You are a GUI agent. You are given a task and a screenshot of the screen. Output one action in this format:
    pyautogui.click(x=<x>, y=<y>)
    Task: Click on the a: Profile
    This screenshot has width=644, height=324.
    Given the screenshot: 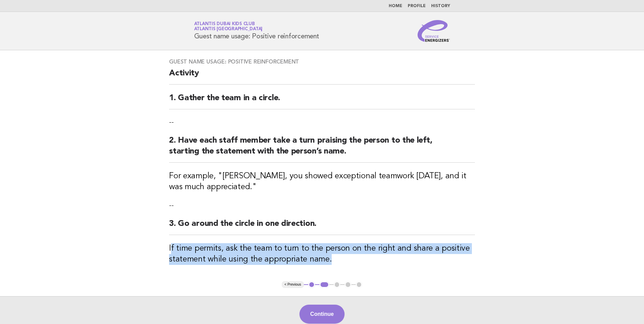 What is the action you would take?
    pyautogui.click(x=417, y=6)
    